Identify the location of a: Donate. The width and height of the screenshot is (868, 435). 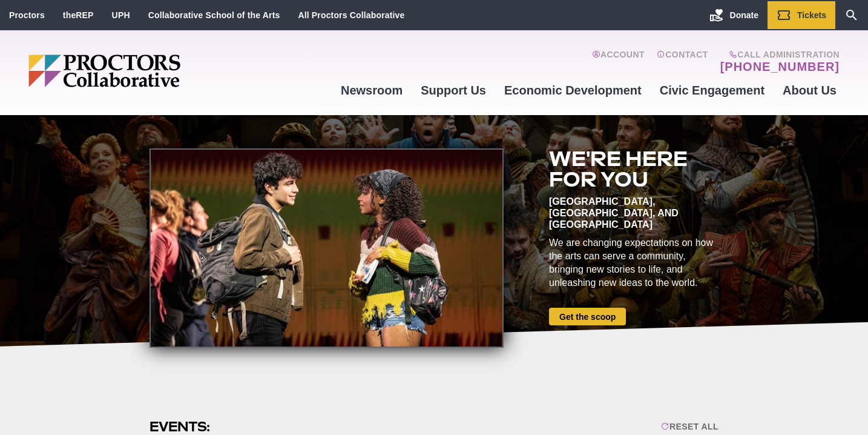
(734, 15).